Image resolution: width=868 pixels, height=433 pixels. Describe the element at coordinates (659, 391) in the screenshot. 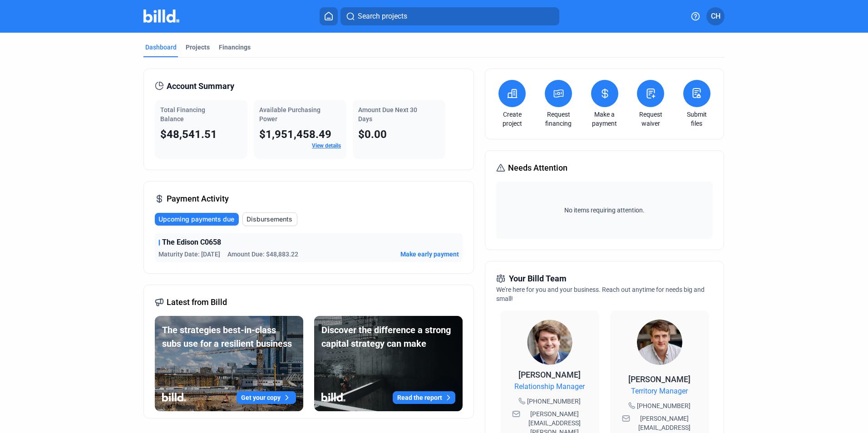

I see `span: Territory Manager` at that location.